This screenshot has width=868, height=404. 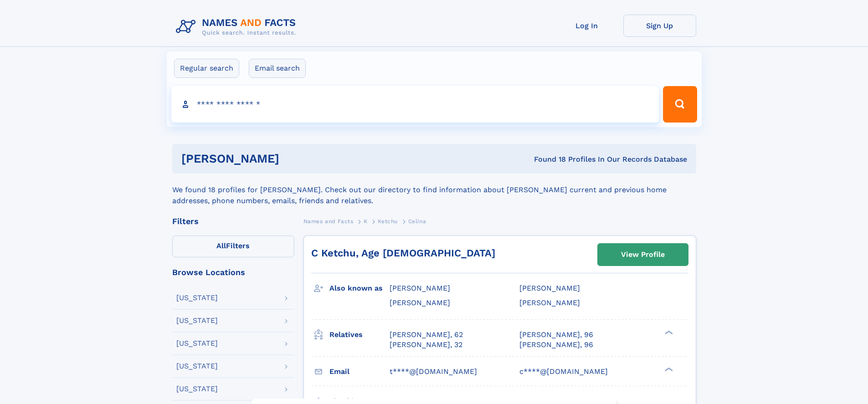 What do you see at coordinates (365, 221) in the screenshot?
I see `span: K` at bounding box center [365, 221].